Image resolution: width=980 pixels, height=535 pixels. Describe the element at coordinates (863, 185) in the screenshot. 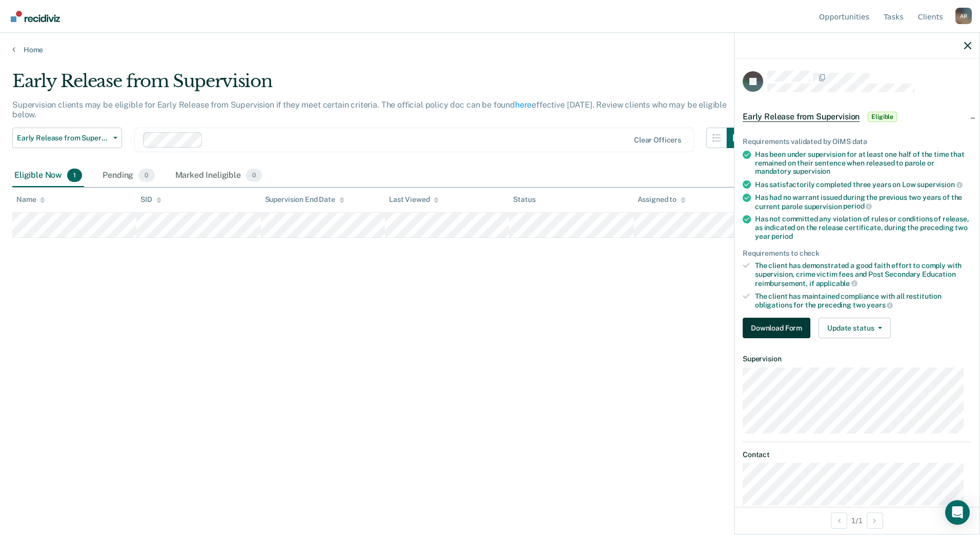

I see `div: Has satisfactorily completed three years on Low` at that location.